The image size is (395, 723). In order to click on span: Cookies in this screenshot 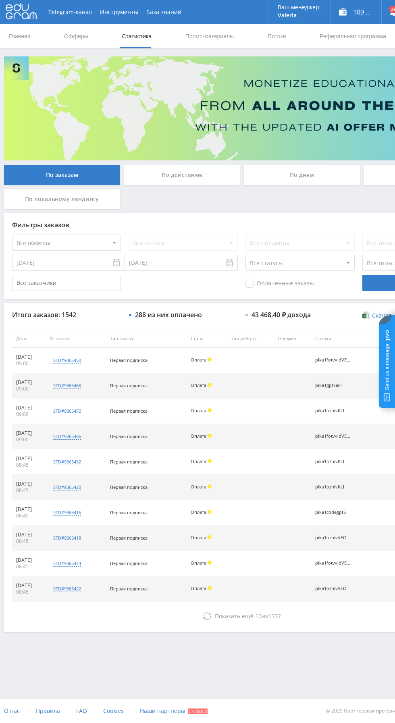, I will do `click(113, 711)`.